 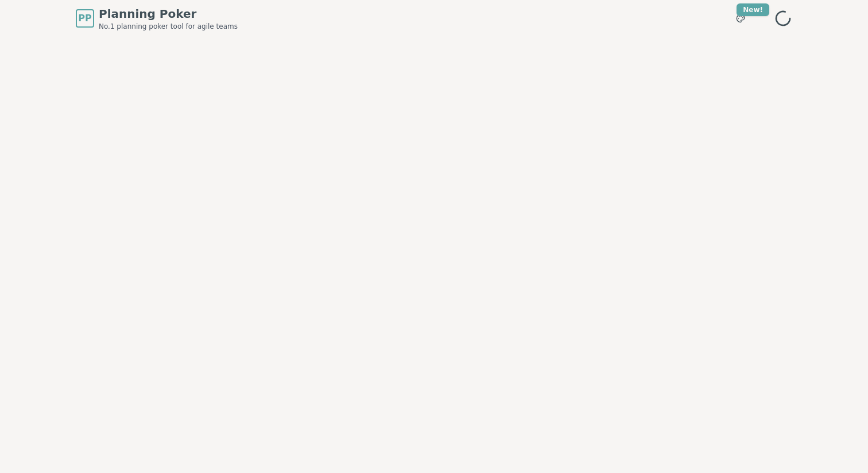 What do you see at coordinates (752, 10) in the screenshot?
I see `div: New!` at bounding box center [752, 10].